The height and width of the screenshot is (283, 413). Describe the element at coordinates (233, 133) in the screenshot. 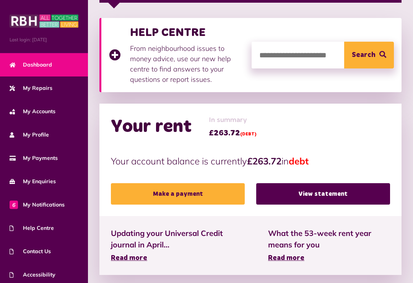

I see `span: £263.72` at that location.